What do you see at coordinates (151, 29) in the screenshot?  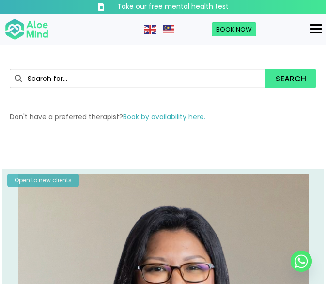 I see `a: English` at bounding box center [151, 29].